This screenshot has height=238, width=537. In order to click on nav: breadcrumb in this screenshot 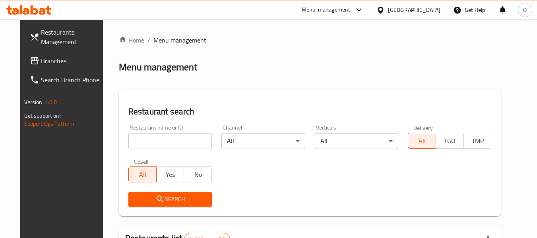, I will do `click(310, 40)`.